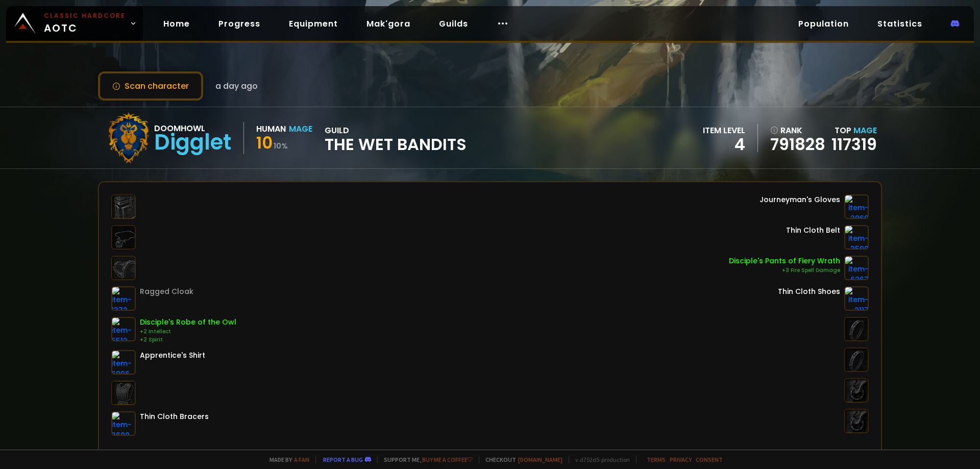 Image resolution: width=980 pixels, height=469 pixels. What do you see at coordinates (857, 237) in the screenshot?
I see `img: item-3599` at bounding box center [857, 237].